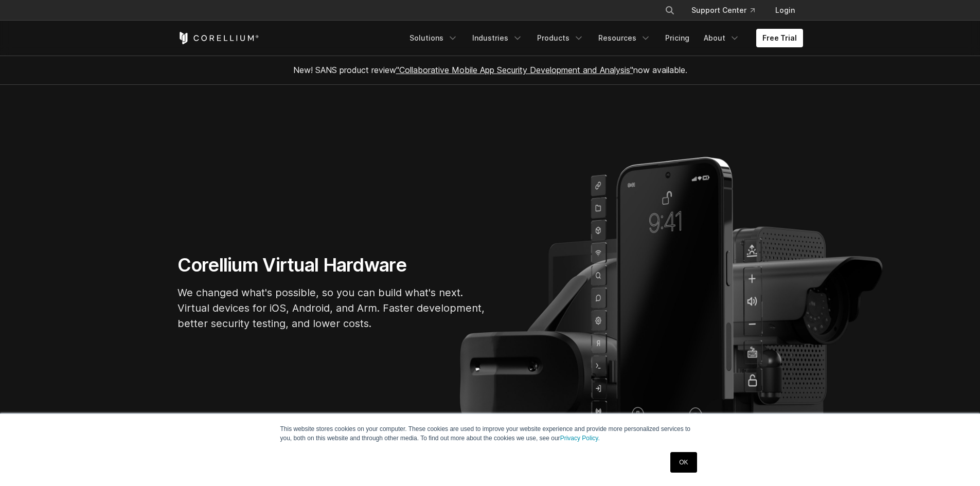  What do you see at coordinates (561, 38) in the screenshot?
I see `a: Products` at bounding box center [561, 38].